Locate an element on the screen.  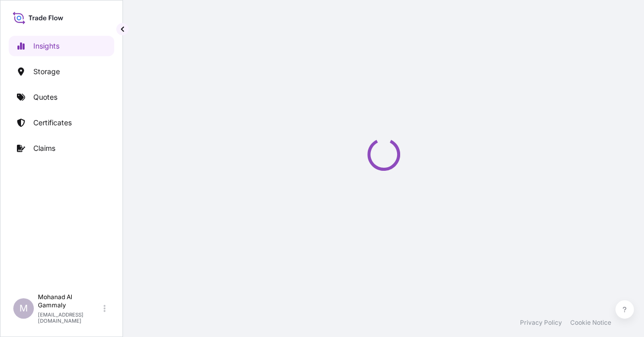
a: Cookie Notice is located at coordinates (591, 323).